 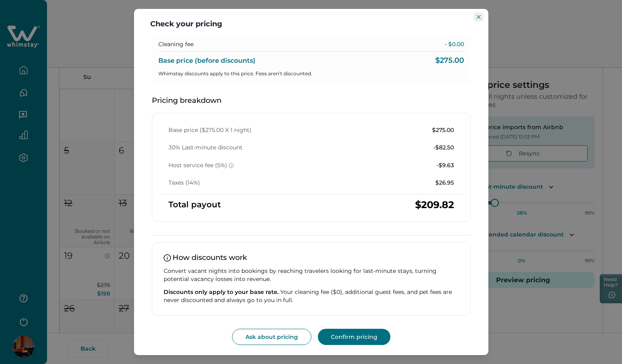 What do you see at coordinates (311, 275) in the screenshot?
I see `p: Convert vacant nights into bookings by reaching travelers looking for last-minute stays, turning ...` at bounding box center [311, 275].